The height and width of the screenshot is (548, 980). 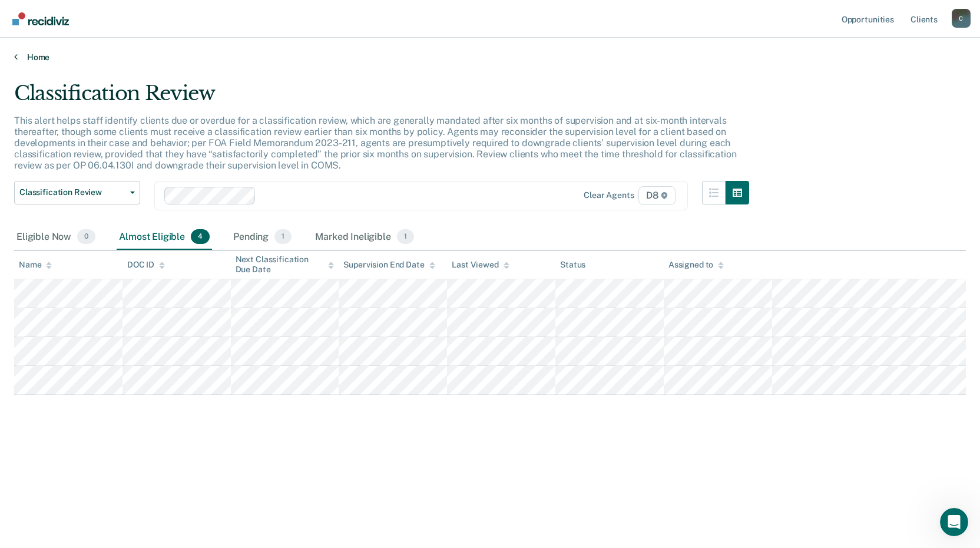 What do you see at coordinates (961, 18) in the screenshot?
I see `div: C` at bounding box center [961, 18].